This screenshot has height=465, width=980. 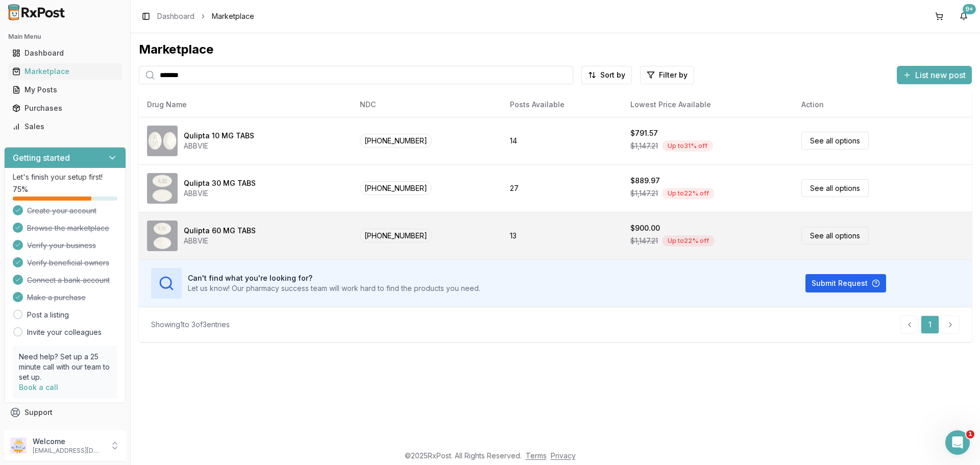 I want to click on div: Dashboard, so click(x=65, y=53).